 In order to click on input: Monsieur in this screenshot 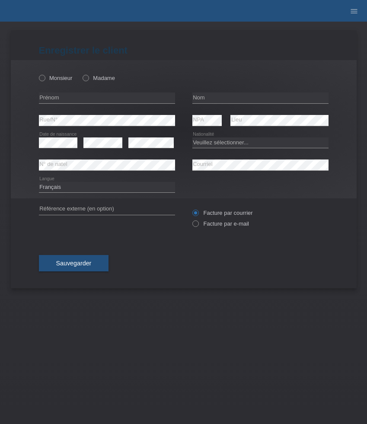, I will do `click(42, 77)`.